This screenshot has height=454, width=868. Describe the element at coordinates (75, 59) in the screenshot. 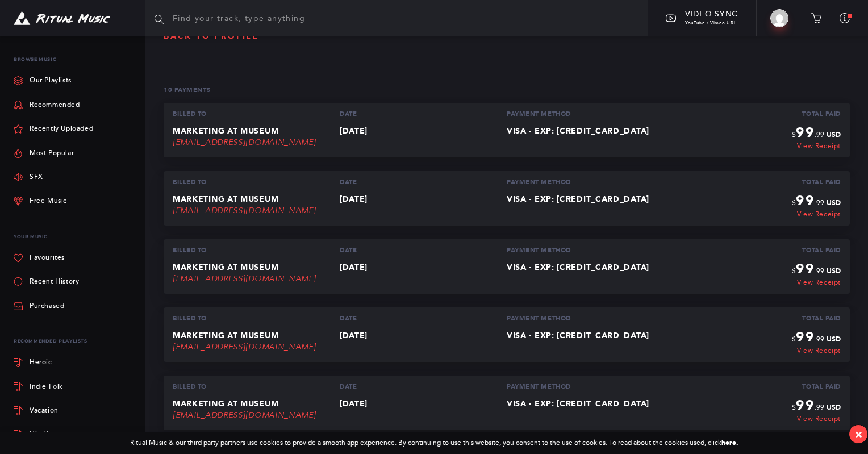

I see `p: Browse Music` at that location.